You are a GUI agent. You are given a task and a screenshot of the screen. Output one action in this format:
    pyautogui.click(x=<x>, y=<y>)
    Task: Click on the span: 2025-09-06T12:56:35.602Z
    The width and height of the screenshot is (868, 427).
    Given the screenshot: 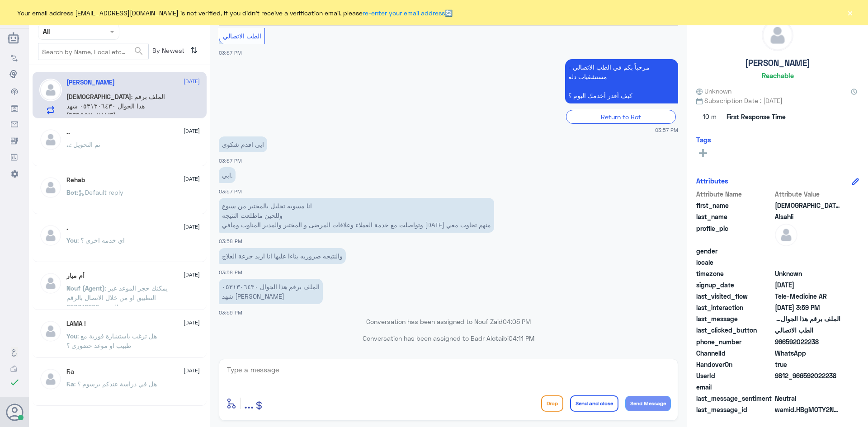 What is the action you would take?
    pyautogui.click(x=808, y=284)
    